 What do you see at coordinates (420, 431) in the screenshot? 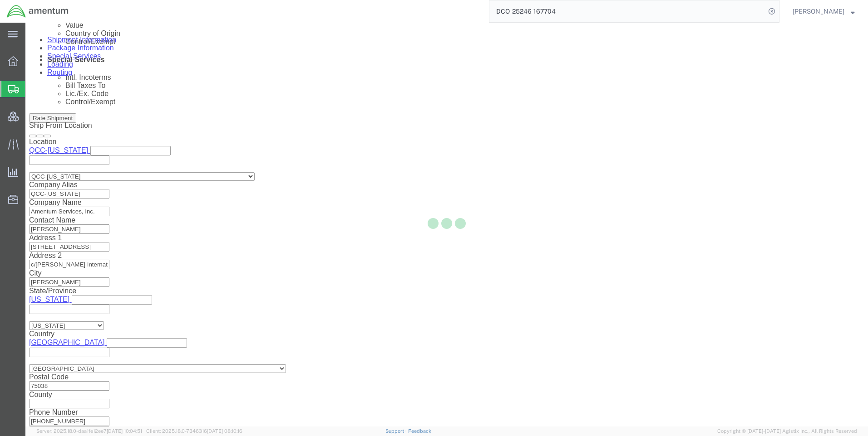
I see `a: Feedback` at bounding box center [420, 431].